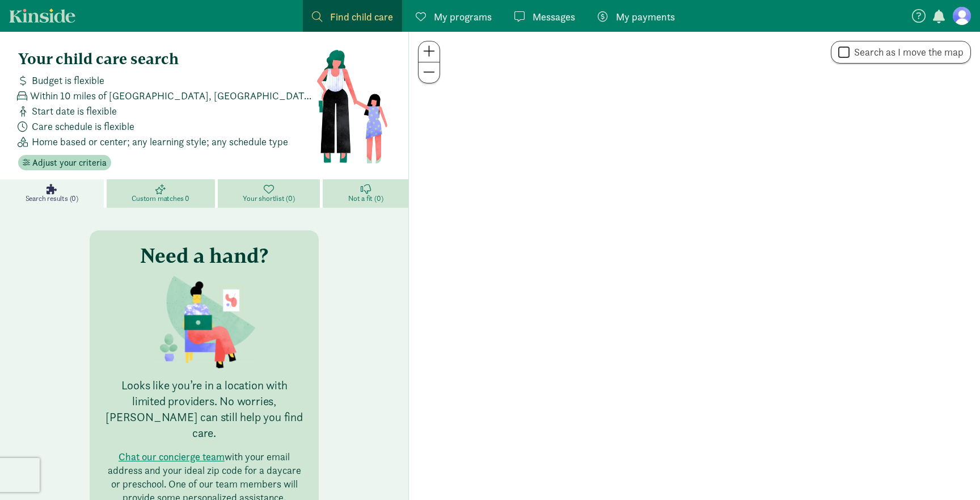  I want to click on span: Find child care, so click(361, 16).